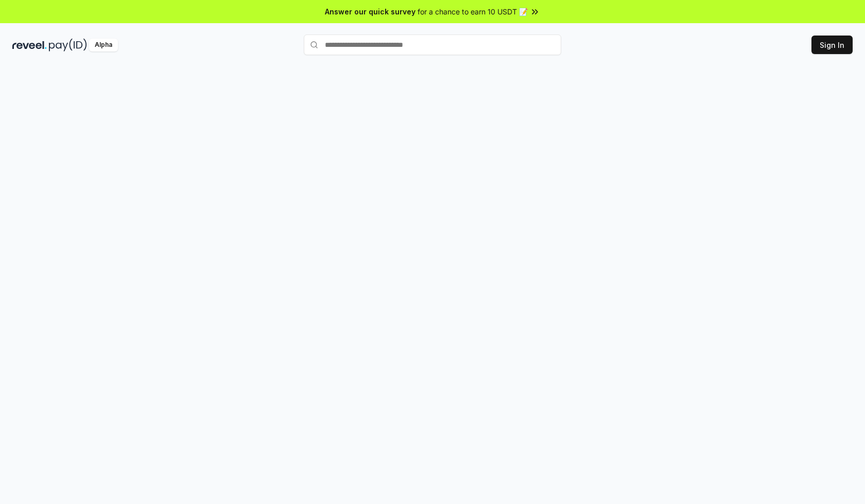  What do you see at coordinates (831, 45) in the screenshot?
I see `button: Sign In` at bounding box center [831, 45].